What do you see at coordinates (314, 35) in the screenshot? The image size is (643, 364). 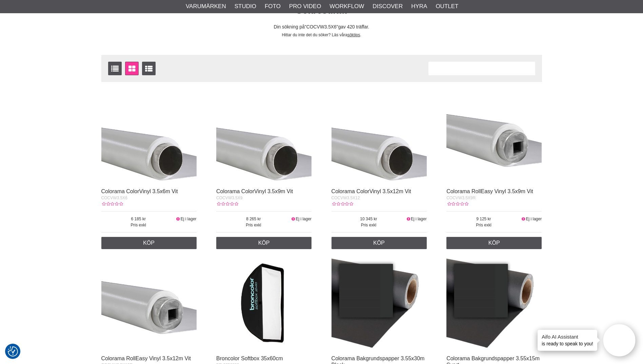 I see `span: Hittar du inte det du söker? Läs våra` at bounding box center [314, 35].